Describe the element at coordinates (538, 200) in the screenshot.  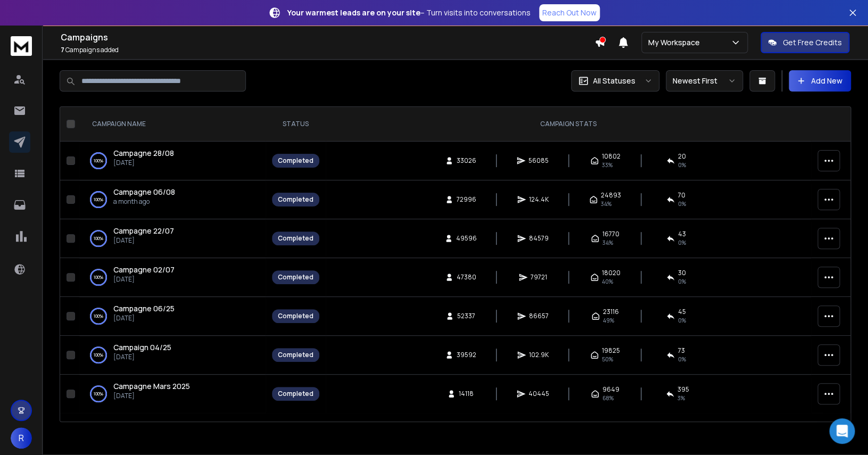
I see `span: 124.4K` at that location.